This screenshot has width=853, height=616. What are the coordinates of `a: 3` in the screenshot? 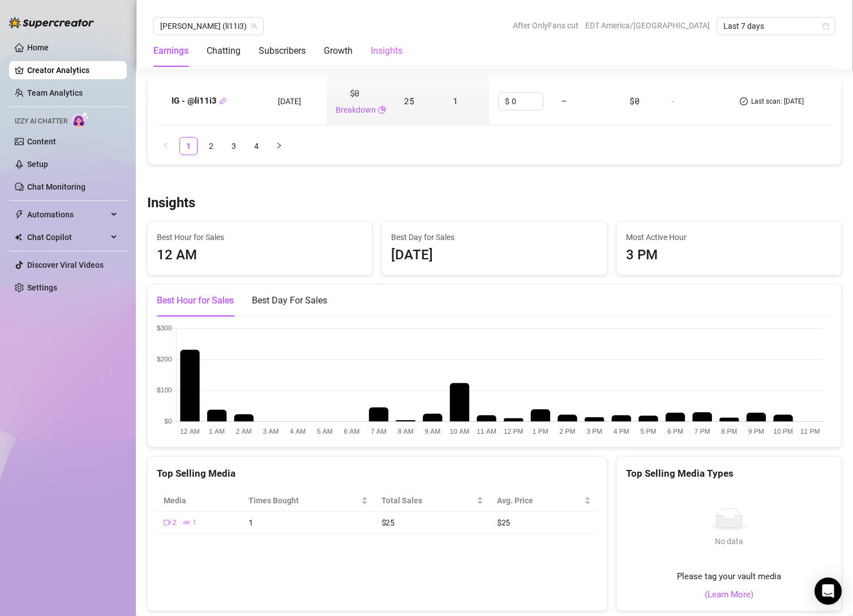 It's located at (234, 146).